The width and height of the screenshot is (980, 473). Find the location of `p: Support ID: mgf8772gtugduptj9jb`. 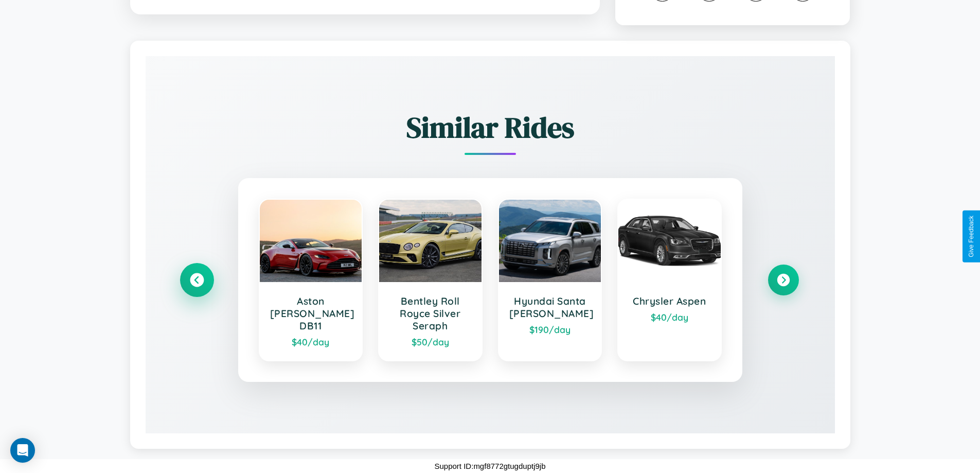

p: Support ID: mgf8772gtugduptj9jb is located at coordinates (490, 466).